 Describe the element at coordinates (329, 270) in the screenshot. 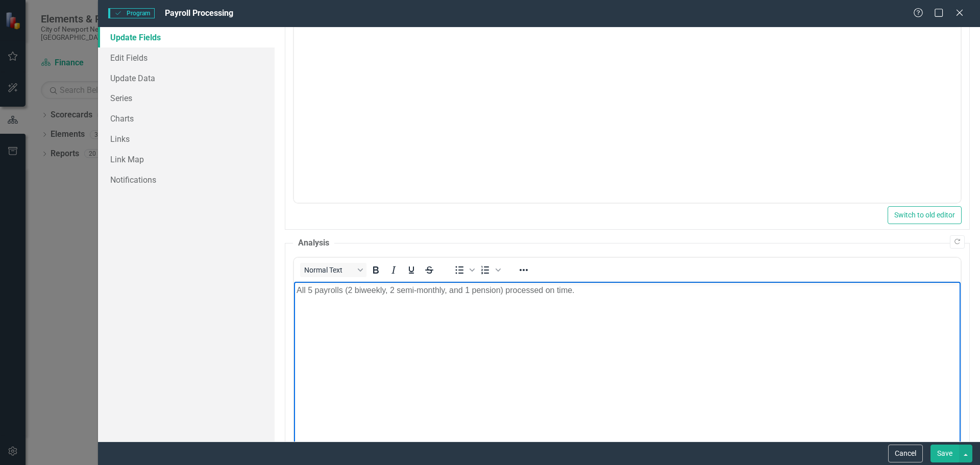

I see `span: Normal Text` at that location.